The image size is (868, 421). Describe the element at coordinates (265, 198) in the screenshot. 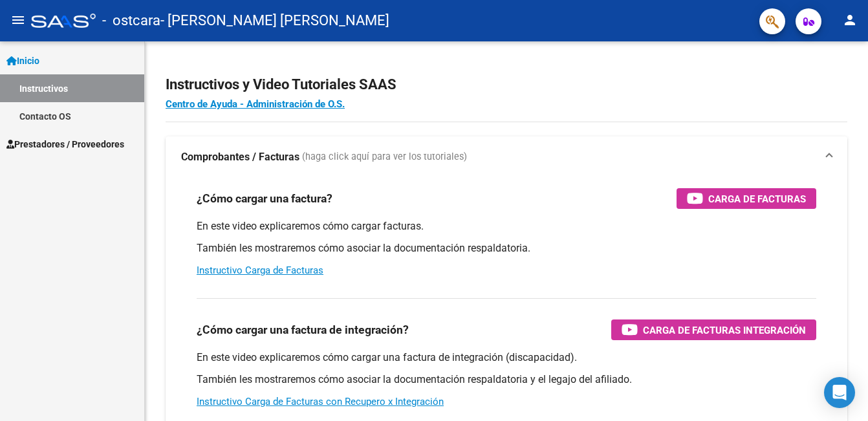

I see `h3: ¿Cómo cargar una factura?` at that location.